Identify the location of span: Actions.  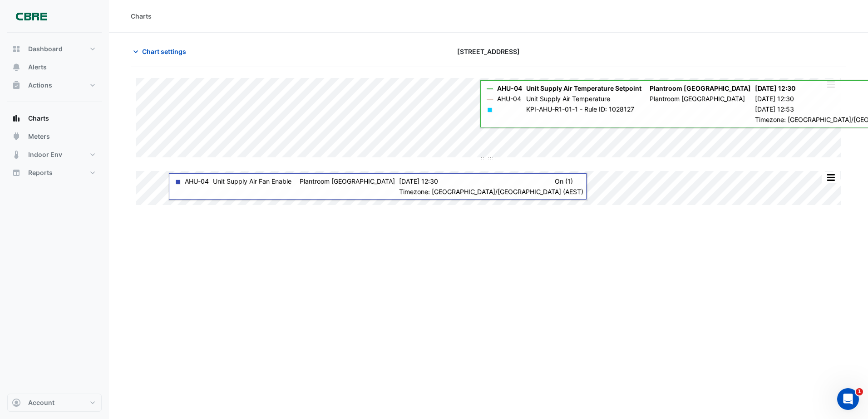
(40, 86).